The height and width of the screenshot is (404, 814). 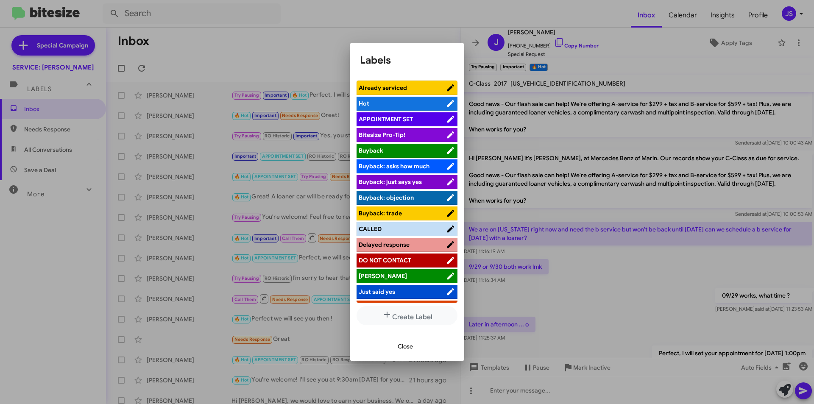 I want to click on h1: Labels, so click(x=407, y=60).